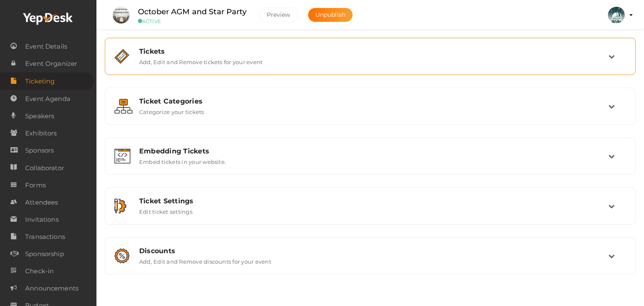  I want to click on img: ticket.svg, so click(121, 56).